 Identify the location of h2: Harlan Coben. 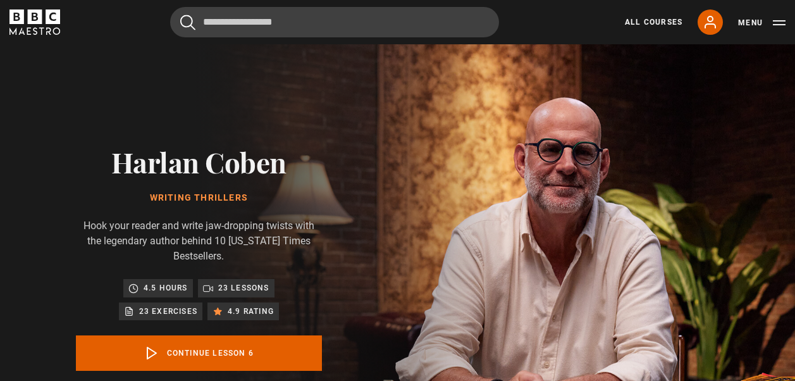
(199, 161).